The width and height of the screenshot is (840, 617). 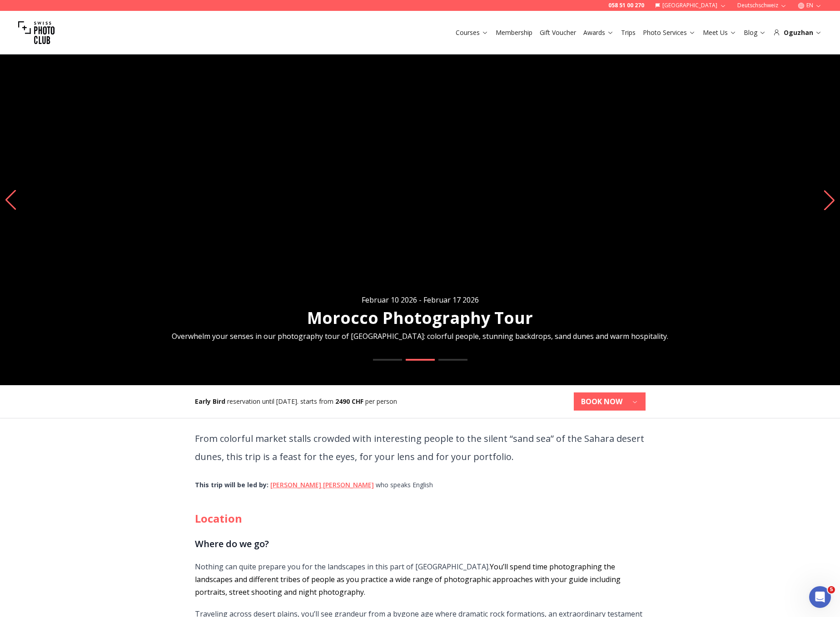 I want to click on h1: Morocco Photography Tour, so click(x=420, y=318).